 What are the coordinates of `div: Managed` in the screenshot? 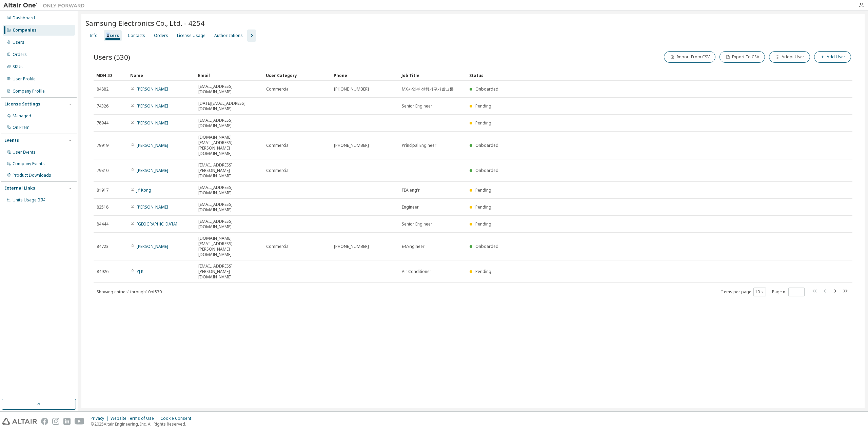 It's located at (22, 116).